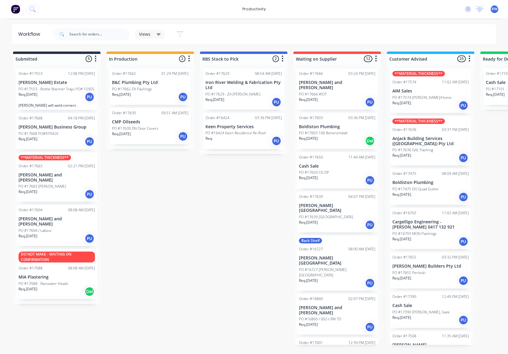 The image size is (508, 354). Describe the element at coordinates (38, 134) in the screenshot. I see `p: PO #17668 PO#970420` at that location.